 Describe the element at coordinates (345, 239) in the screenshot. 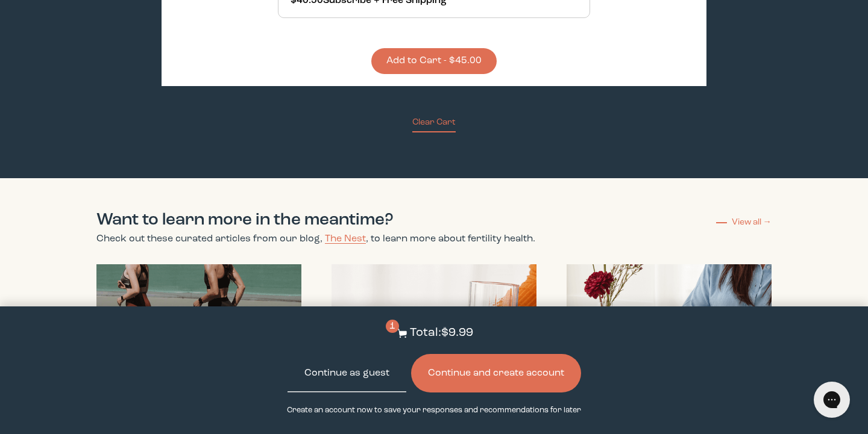

I see `span: The Nest` at that location.